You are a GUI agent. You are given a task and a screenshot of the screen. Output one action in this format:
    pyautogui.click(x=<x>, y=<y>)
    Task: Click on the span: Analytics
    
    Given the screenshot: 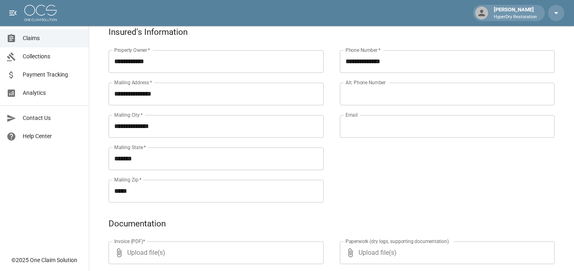 What is the action you would take?
    pyautogui.click(x=52, y=93)
    